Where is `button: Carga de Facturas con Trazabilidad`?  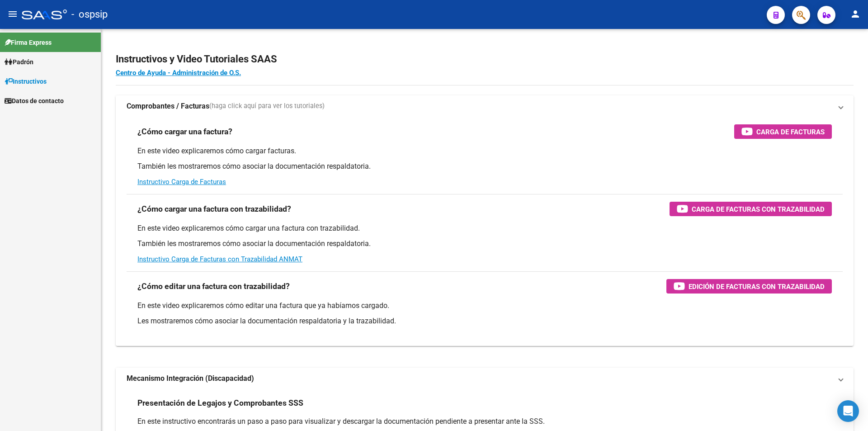 button: Carga de Facturas con Trazabilidad is located at coordinates (750, 209).